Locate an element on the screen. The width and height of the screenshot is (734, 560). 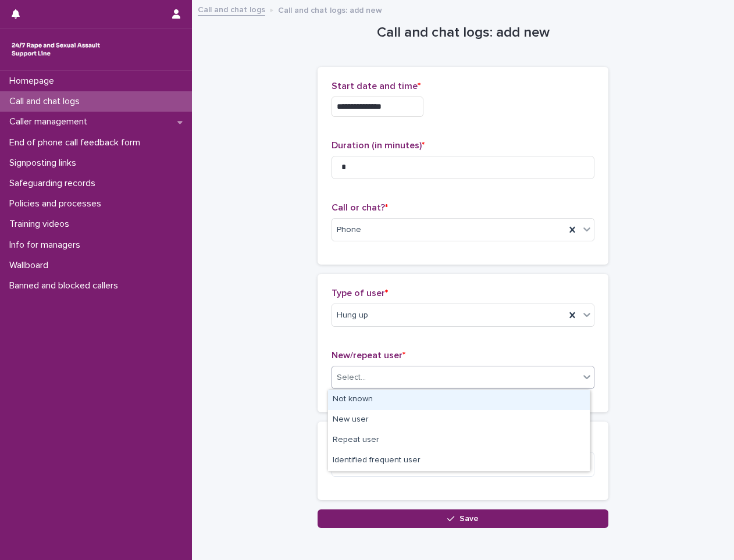
div: Not known is located at coordinates (459, 400).